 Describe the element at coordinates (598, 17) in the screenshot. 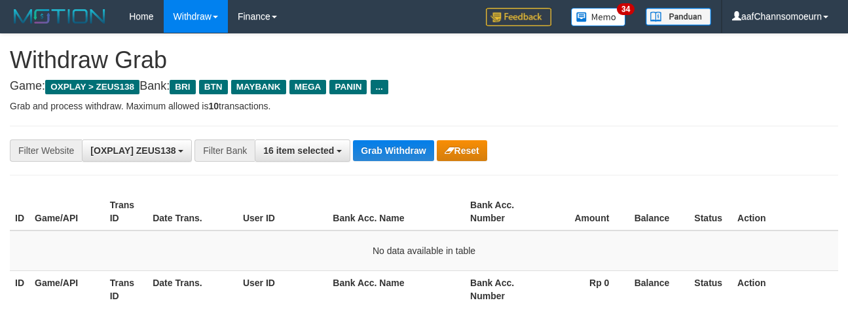

I see `img: Button%20Memo.svg` at that location.